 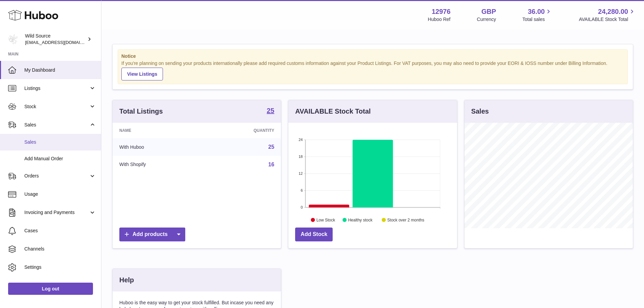 What do you see at coordinates (537, 20) in the screenshot?
I see `span: Total sales` at bounding box center [537, 20].